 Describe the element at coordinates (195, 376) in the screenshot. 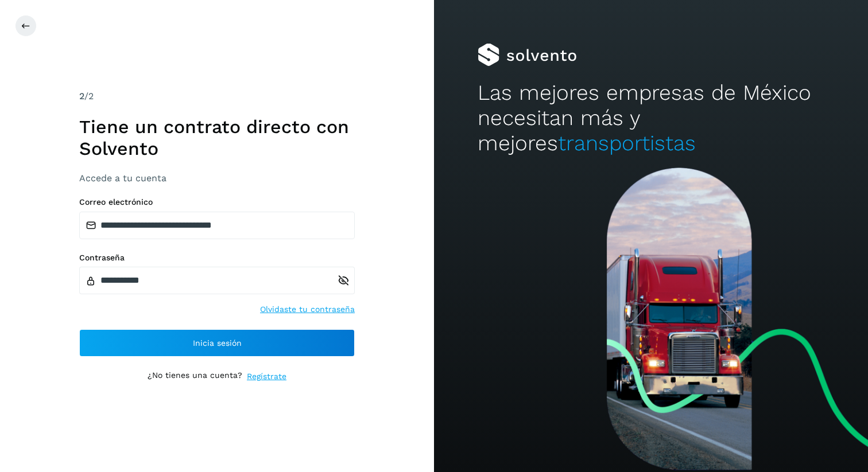

I see `p: ¿No tienes una cuenta?` at that location.